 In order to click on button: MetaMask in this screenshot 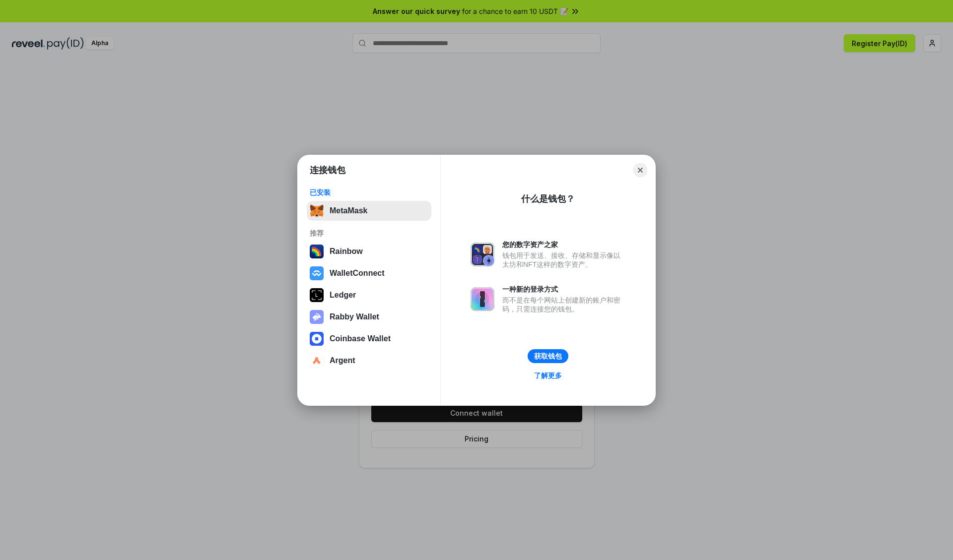, I will do `click(369, 211)`.